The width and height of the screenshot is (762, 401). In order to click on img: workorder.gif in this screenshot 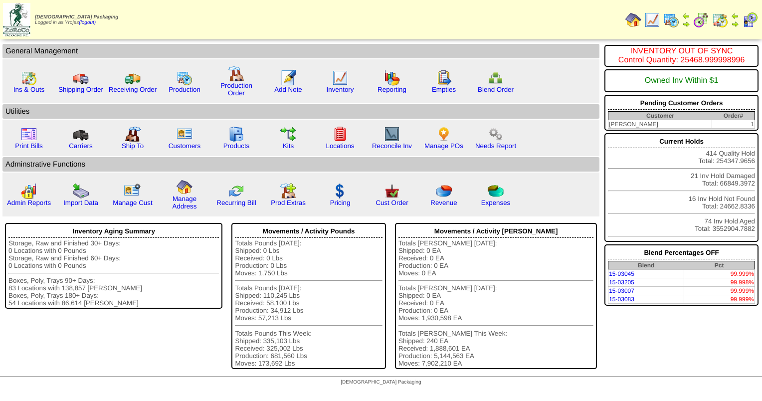, I will do `click(444, 78)`.